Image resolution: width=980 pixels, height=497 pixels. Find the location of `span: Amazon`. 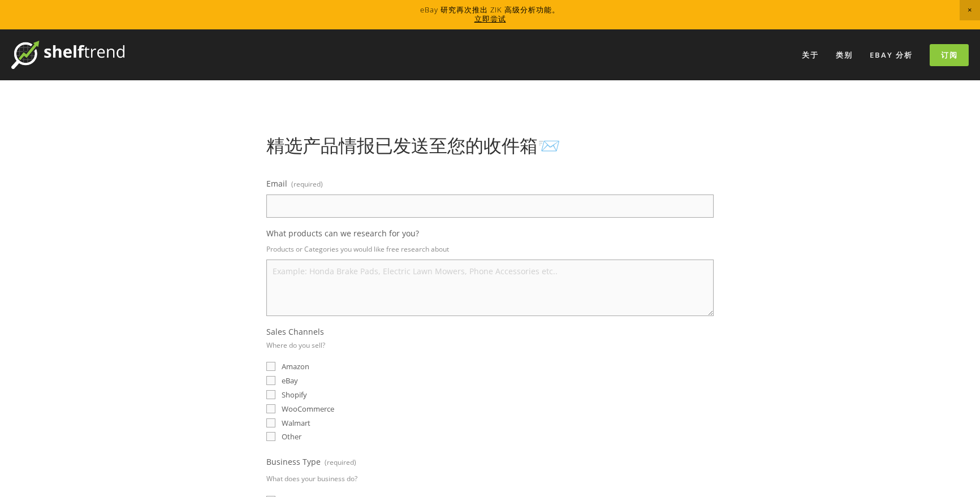

span: Amazon is located at coordinates (295, 367).